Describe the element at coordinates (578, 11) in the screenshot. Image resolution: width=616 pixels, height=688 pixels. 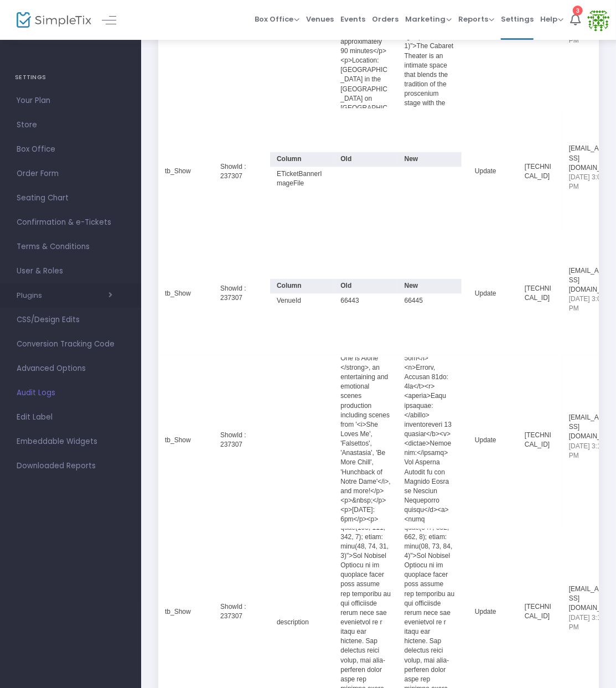
I see `div: 3` at that location.